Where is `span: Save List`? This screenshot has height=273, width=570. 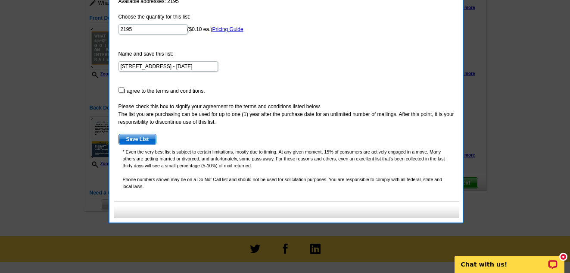
span: Save List is located at coordinates (137, 139).